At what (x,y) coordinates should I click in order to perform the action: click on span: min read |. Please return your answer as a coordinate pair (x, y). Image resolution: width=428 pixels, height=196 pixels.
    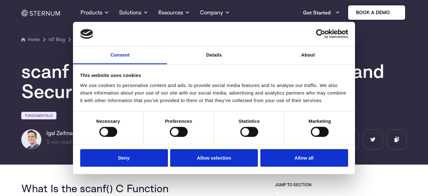
    Looking at the image, I should click on (60, 141).